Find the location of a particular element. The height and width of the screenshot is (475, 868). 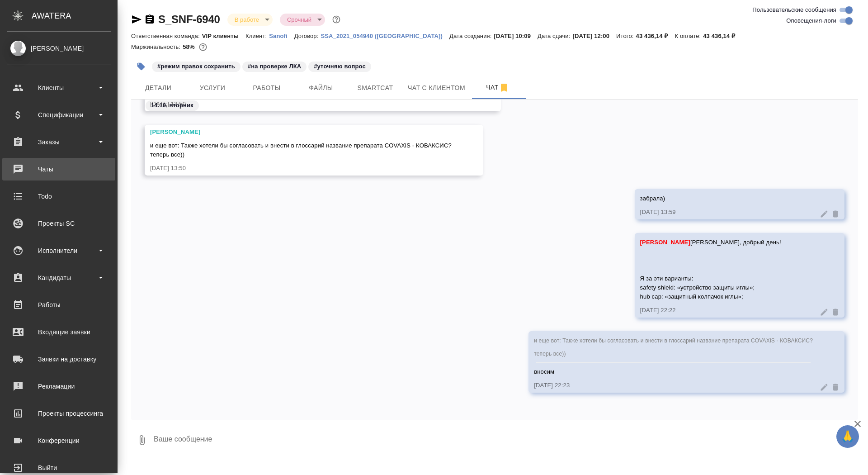

div: Todo is located at coordinates (59, 197).